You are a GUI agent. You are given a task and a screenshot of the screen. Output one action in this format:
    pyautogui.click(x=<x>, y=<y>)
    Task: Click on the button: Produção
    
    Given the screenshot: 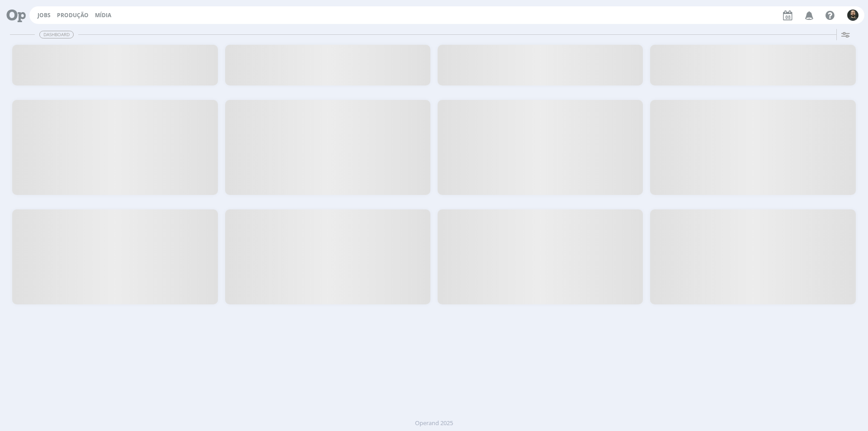 What is the action you would take?
    pyautogui.click(x=73, y=16)
    